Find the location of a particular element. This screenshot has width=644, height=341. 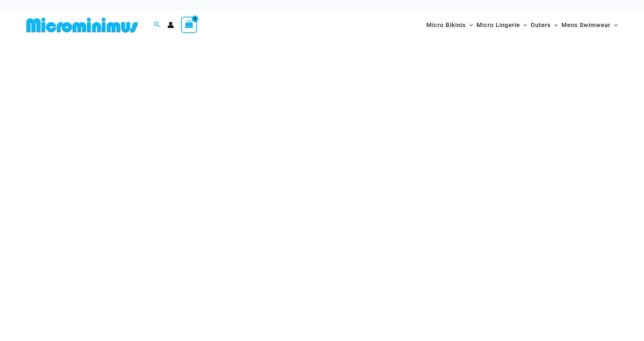

span: Outers is located at coordinates (541, 25).